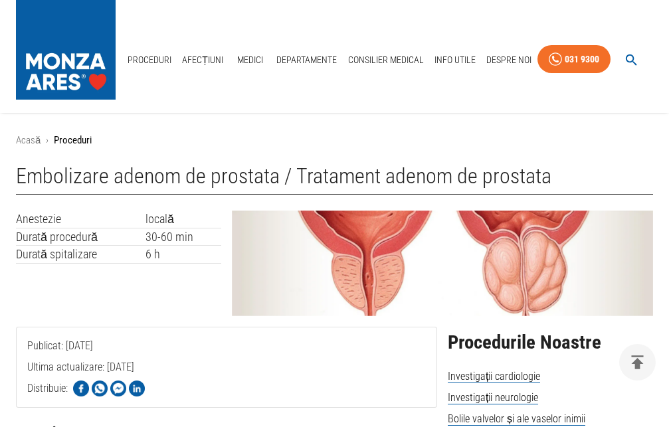 This screenshot has height=427, width=669. Describe the element at coordinates (149, 60) in the screenshot. I see `a: Proceduri` at that location.